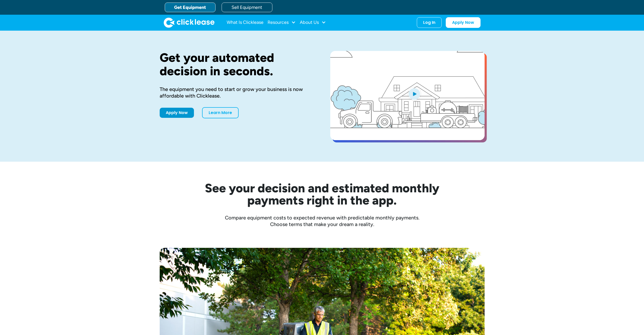 This screenshot has width=644, height=335. What do you see at coordinates (189, 23) in the screenshot?
I see `img: Clicklease logo` at bounding box center [189, 23].